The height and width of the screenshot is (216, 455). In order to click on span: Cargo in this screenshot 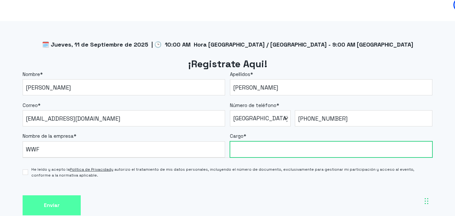, I will do `click(237, 136)`.